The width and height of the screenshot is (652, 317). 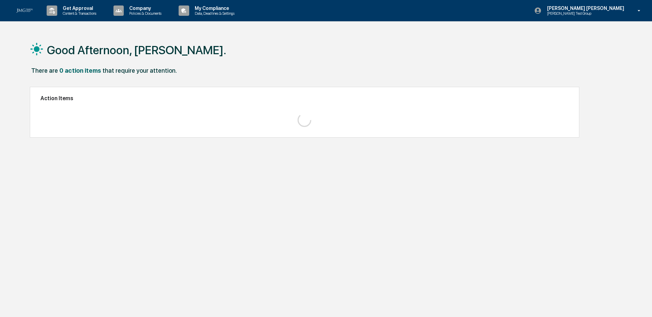 What do you see at coordinates (79, 13) in the screenshot?
I see `p: Content & Transactions` at bounding box center [79, 13].